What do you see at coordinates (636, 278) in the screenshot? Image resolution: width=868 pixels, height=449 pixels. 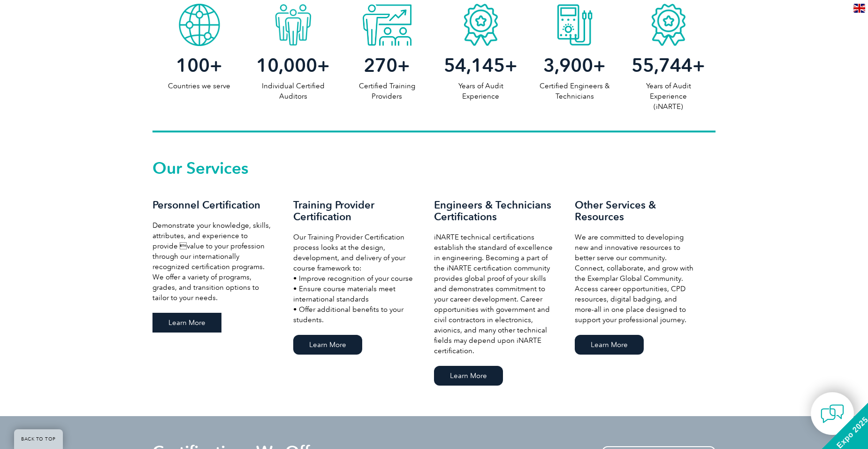 I see `p: We are committed to developing new and innovative resources to better serve our community. Connec...` at bounding box center [636, 278].